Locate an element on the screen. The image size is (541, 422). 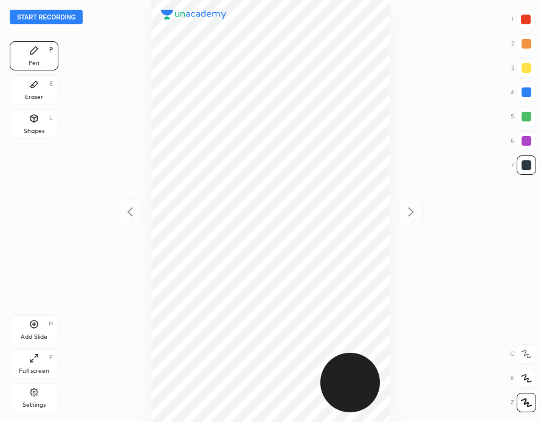
div: Eraser is located at coordinates (34, 97).